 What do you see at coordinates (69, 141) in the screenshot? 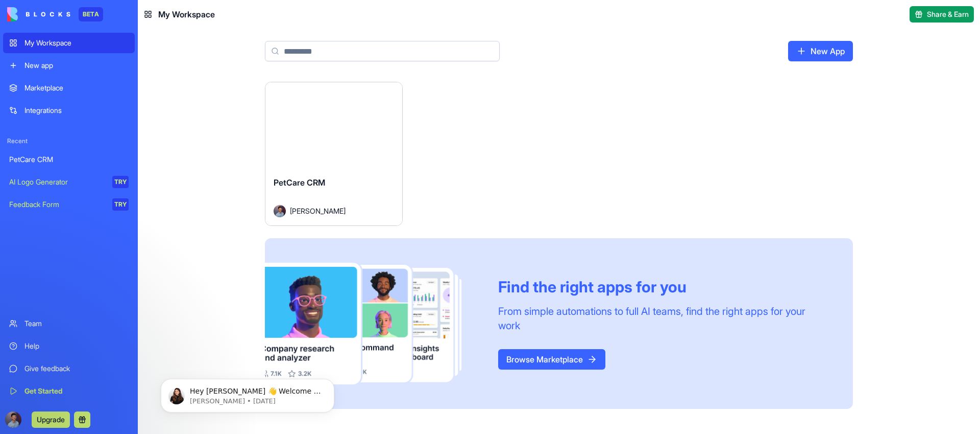
I see `span: Recent` at bounding box center [69, 141].